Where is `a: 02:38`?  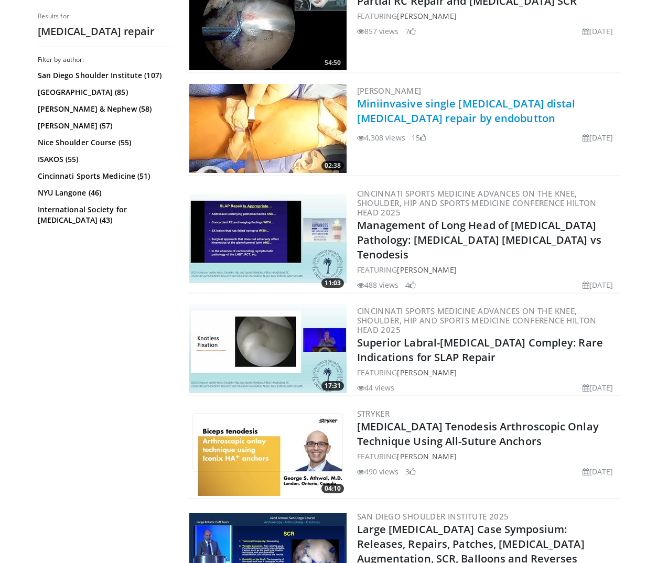
a: 02:38 is located at coordinates (268, 129).